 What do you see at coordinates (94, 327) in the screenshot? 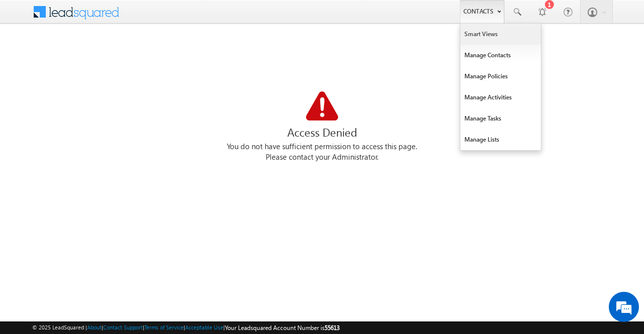
I see `a: About` at bounding box center [94, 327].